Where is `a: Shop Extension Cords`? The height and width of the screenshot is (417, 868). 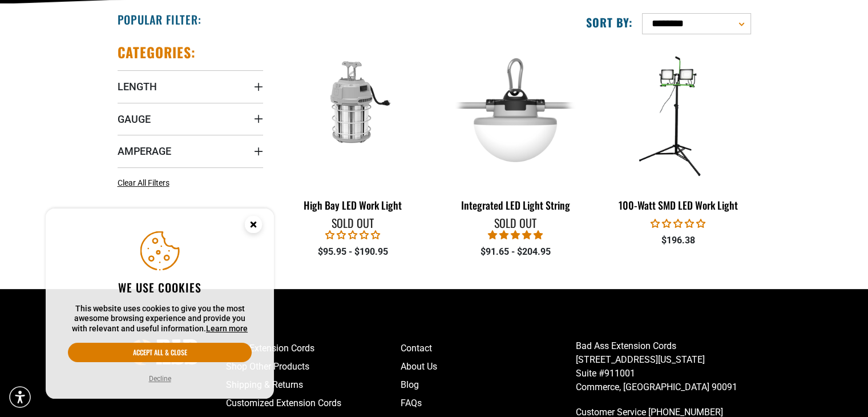
a: Shop Extension Cords is located at coordinates (313, 348).